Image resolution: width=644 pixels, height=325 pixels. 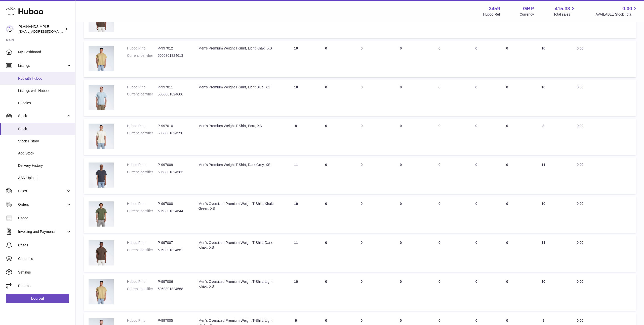 What do you see at coordinates (562, 8) in the screenshot?
I see `span: 415.33` at bounding box center [562, 8].